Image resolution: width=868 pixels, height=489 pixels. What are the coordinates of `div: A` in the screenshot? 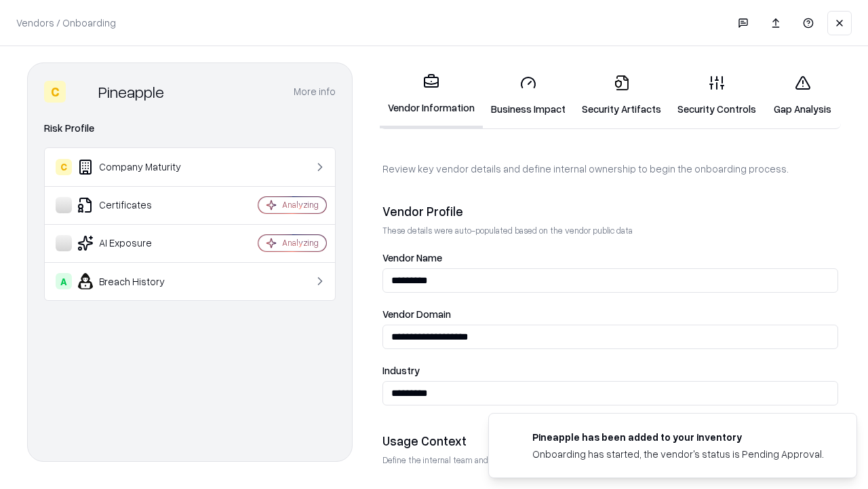 It's located at (64, 281).